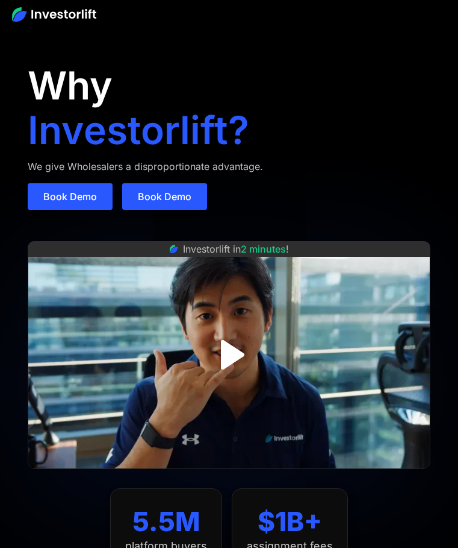  I want to click on span: 2 minutes, so click(263, 249).